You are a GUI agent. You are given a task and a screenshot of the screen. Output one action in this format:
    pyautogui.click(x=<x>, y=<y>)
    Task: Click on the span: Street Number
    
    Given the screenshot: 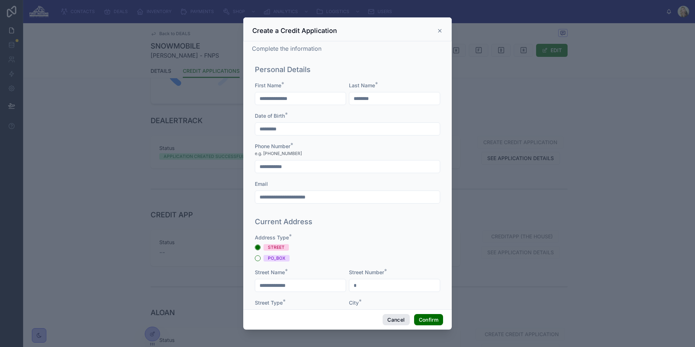 What is the action you would take?
    pyautogui.click(x=366, y=272)
    